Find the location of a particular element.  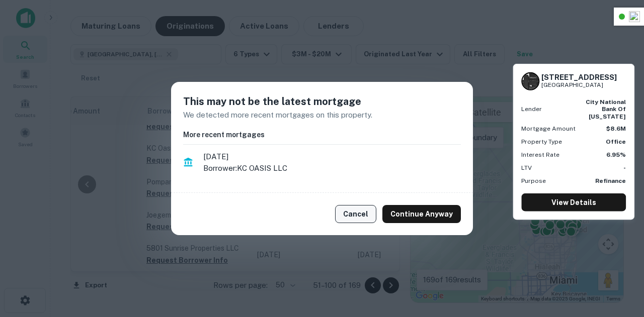

p: Property Type is located at coordinates (541, 141).